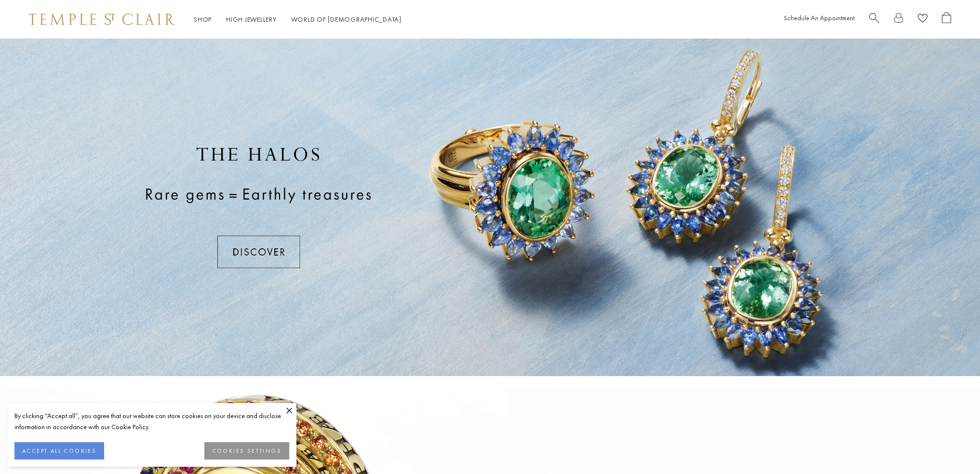 The image size is (980, 474). What do you see at coordinates (819, 18) in the screenshot?
I see `a: Schedule An Appointment` at bounding box center [819, 18].